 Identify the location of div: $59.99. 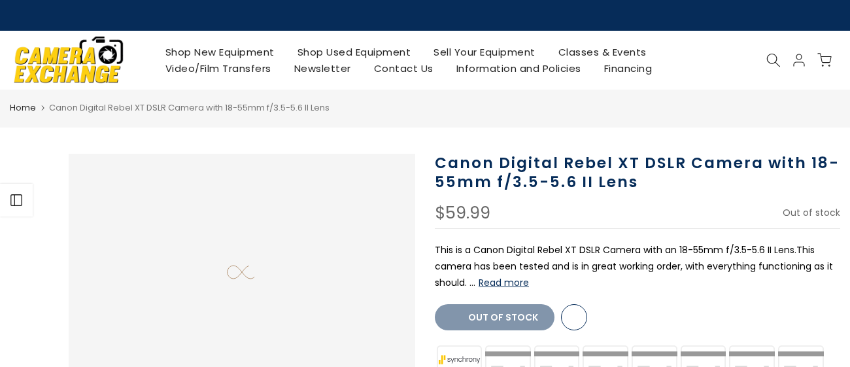
(462, 213).